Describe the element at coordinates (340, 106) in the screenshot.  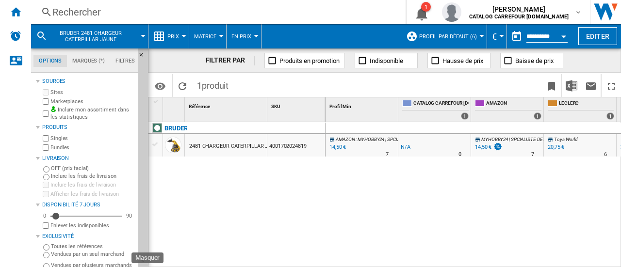
I see `span: Profil Min` at that location.